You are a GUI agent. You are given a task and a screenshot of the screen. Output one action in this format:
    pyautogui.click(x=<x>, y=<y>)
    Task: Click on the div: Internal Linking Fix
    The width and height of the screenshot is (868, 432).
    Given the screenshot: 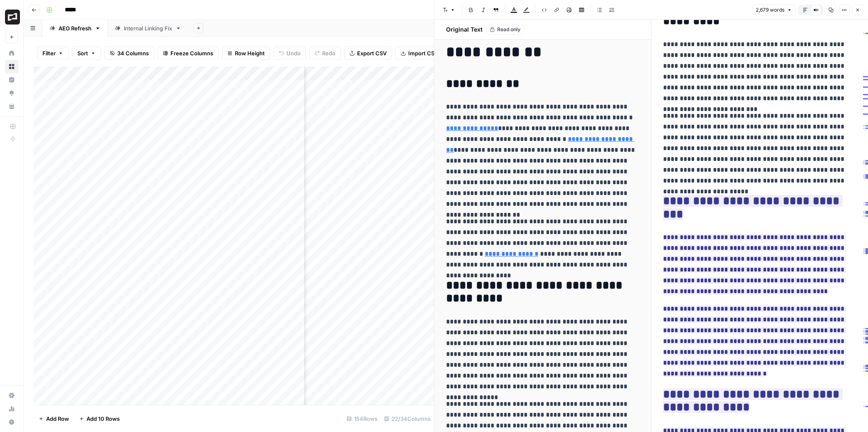 What is the action you would take?
    pyautogui.click(x=148, y=28)
    